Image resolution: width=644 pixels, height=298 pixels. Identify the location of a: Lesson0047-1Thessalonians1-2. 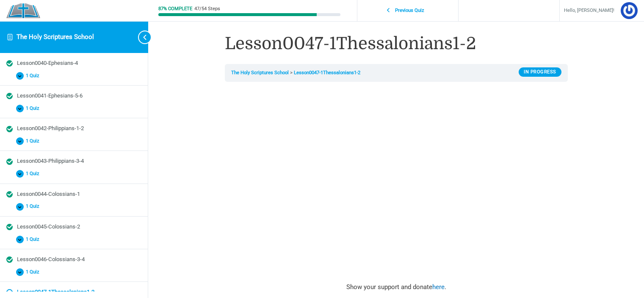
(326, 72).